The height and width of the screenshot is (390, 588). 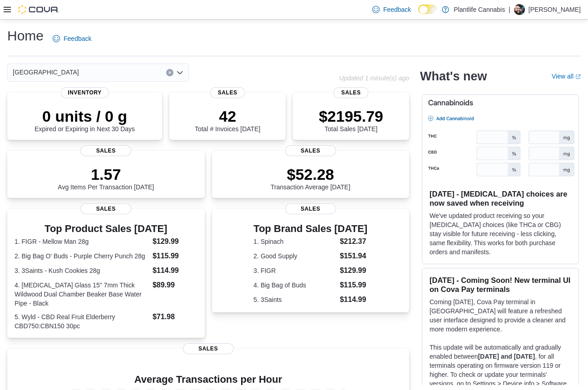 What do you see at coordinates (353, 241) in the screenshot?
I see `dd: $212.37` at bounding box center [353, 241].